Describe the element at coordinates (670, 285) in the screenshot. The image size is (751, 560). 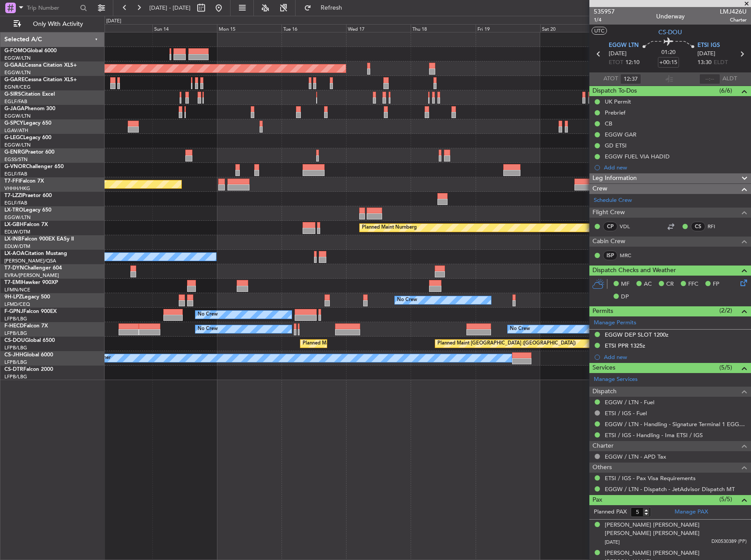
I see `span: CR` at that location.